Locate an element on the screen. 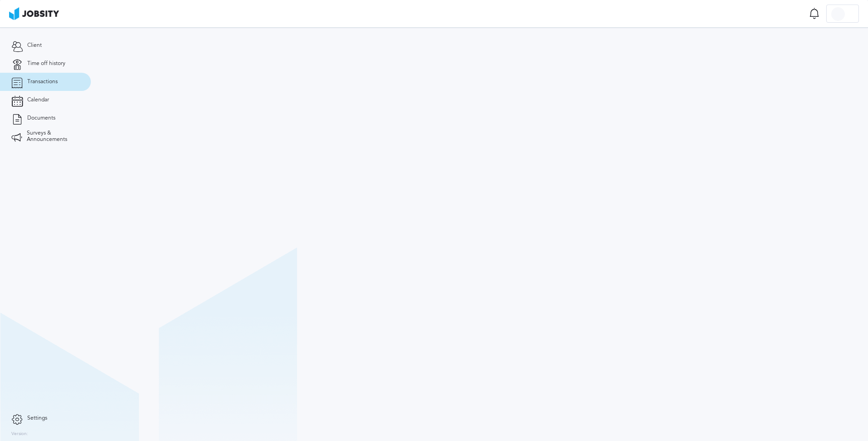 The height and width of the screenshot is (441, 868). span: Transactions is located at coordinates (42, 82).